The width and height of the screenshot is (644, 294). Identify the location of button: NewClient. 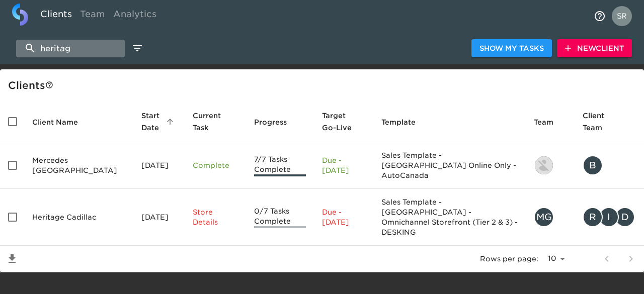
(594, 48).